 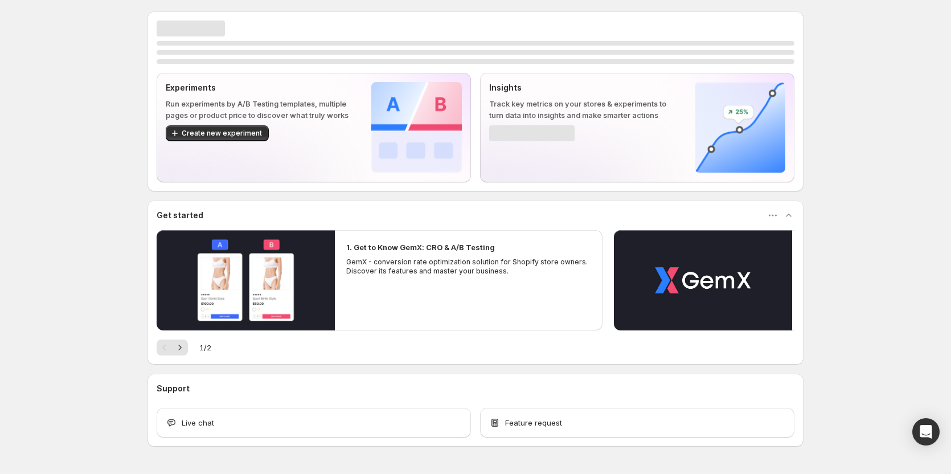 I want to click on h3: Get started, so click(x=180, y=215).